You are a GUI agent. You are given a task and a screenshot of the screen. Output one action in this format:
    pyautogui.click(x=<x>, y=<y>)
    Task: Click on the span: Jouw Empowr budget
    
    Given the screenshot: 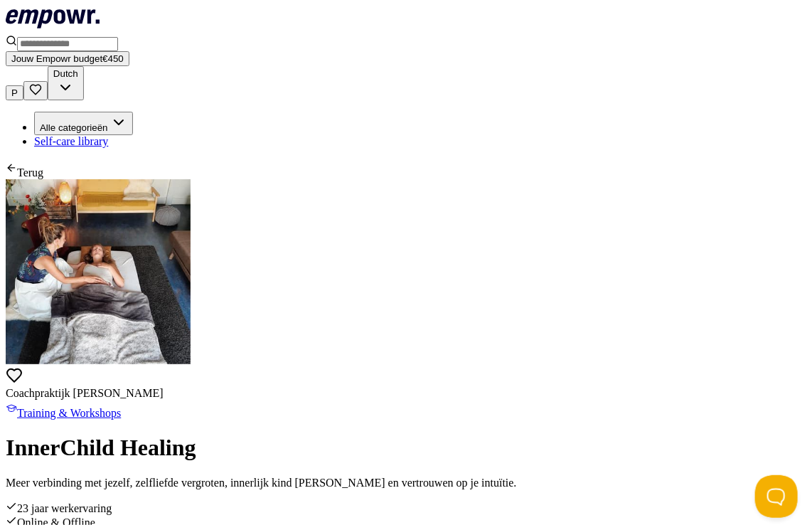 What is the action you would take?
    pyautogui.click(x=57, y=58)
    